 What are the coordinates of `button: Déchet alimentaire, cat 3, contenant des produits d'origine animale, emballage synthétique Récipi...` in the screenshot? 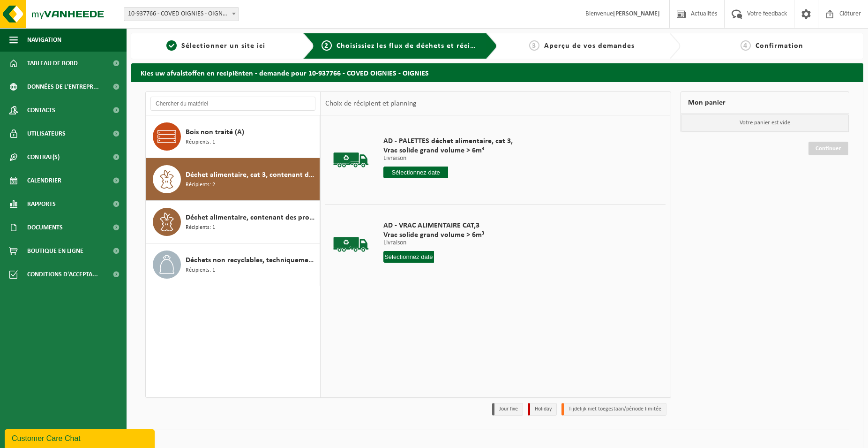 It's located at (233, 179).